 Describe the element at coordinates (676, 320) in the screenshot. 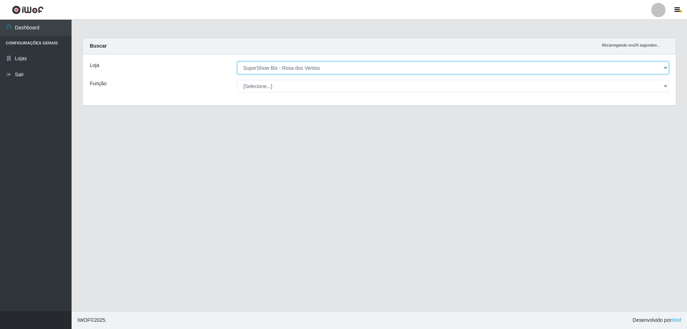

I see `a: iWof` at that location.